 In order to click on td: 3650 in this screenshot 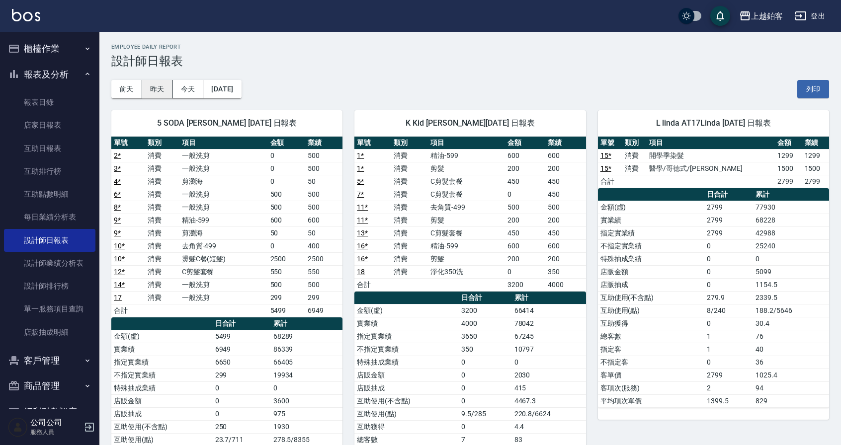, I will do `click(485, 337)`.